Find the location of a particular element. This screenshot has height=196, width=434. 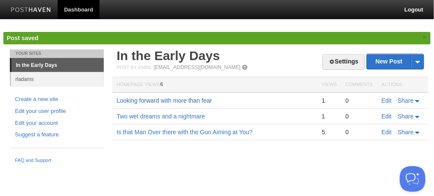

a: Edit your account is located at coordinates (57, 123).